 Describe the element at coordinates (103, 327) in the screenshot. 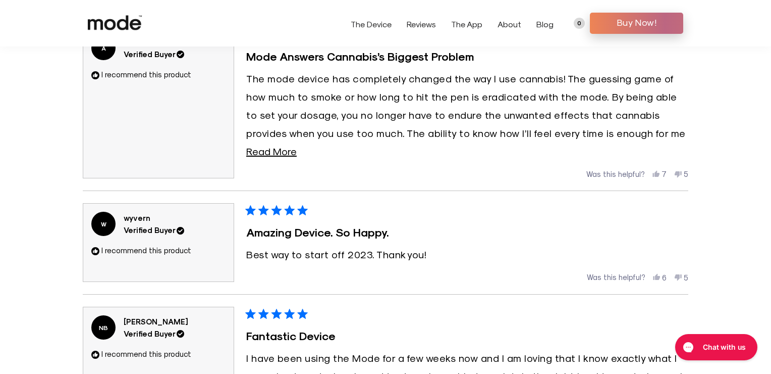

I see `strong: NB` at that location.